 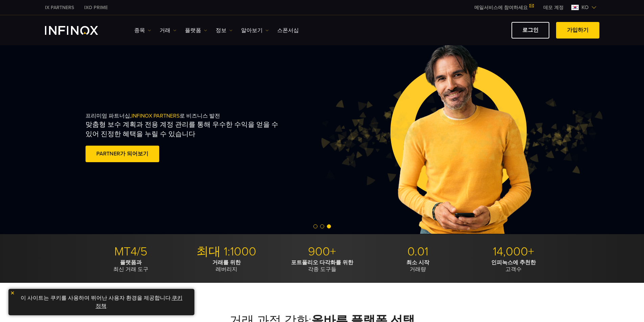 I want to click on a: 메일서비스에 참여하세요, so click(x=503, y=7).